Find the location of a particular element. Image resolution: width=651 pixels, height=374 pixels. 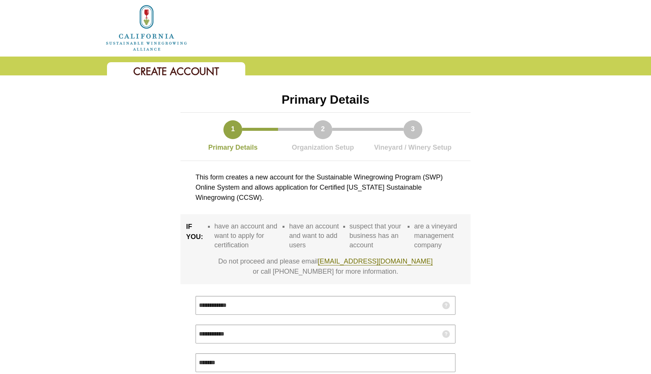

a: Home is located at coordinates (147, 27).